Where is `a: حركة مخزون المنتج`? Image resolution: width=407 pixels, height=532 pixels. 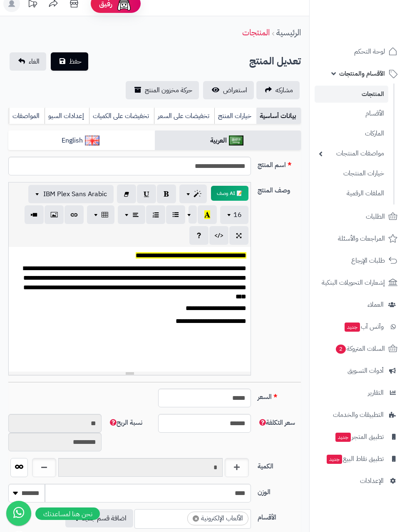
a: حركة مخزون المنتج is located at coordinates (162, 91).